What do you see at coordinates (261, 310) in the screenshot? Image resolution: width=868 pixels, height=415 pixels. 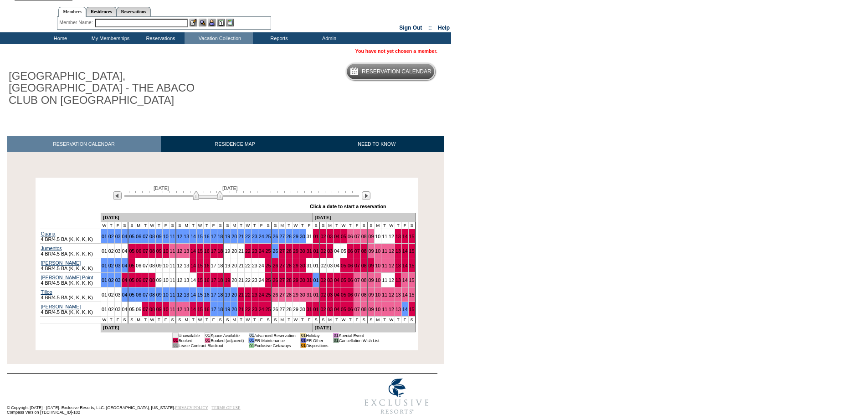 I see `a: 24` at bounding box center [261, 310].